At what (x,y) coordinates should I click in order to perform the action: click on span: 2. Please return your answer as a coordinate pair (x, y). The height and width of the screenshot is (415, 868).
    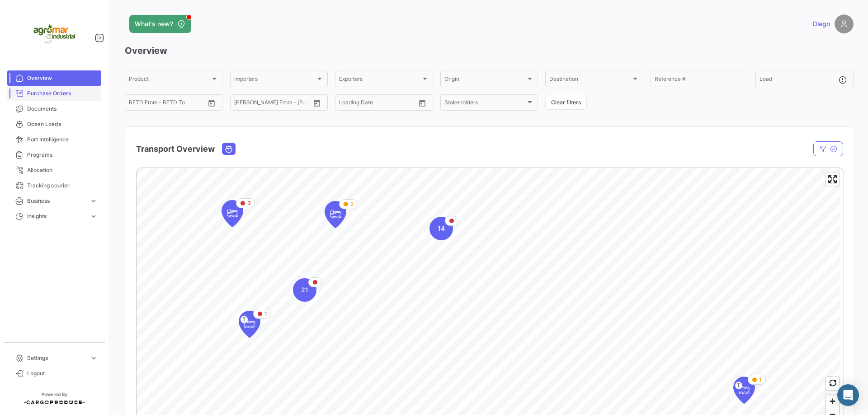
    Looking at the image, I should click on (352, 204).